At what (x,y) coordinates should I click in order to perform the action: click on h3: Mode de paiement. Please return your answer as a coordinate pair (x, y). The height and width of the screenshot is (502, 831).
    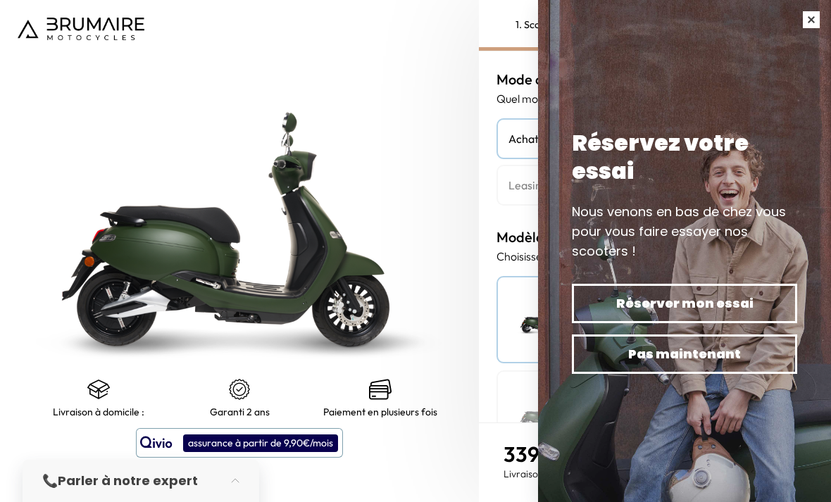
    Looking at the image, I should click on (655, 80).